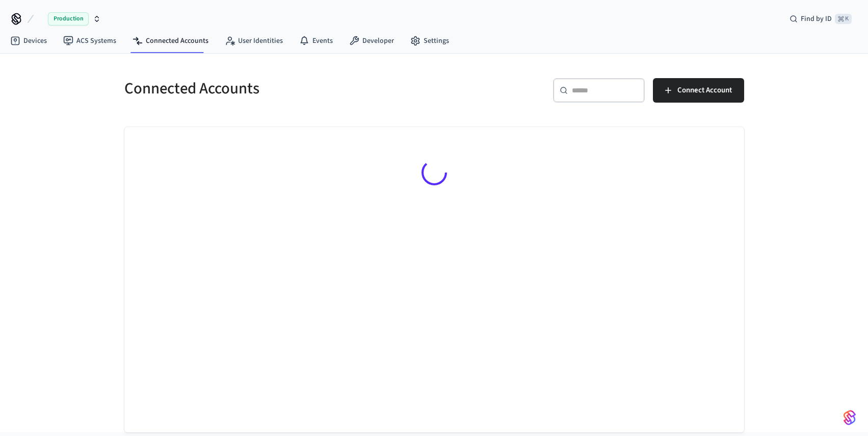 Image resolution: width=868 pixels, height=436 pixels. Describe the element at coordinates (170, 41) in the screenshot. I see `a: Connected Accounts` at that location.